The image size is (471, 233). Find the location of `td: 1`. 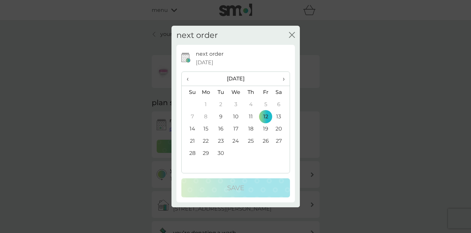

td: 1 is located at coordinates (206, 104).